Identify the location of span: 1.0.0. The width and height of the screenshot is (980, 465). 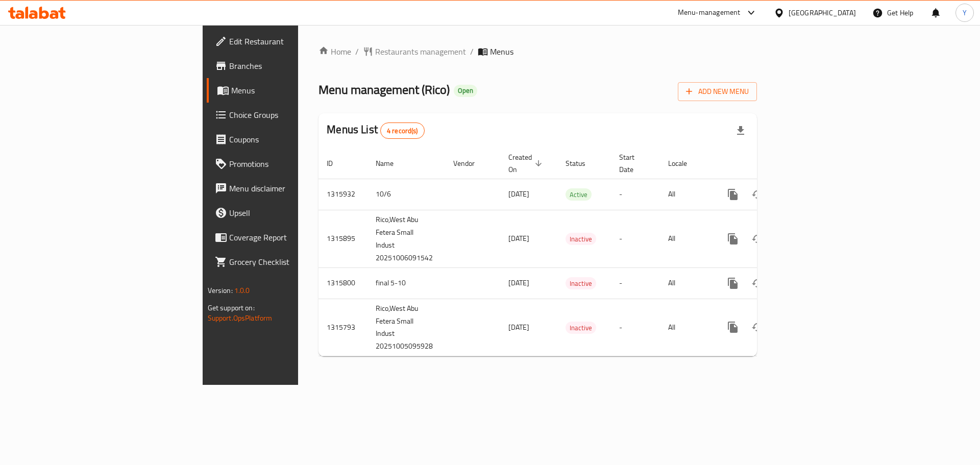
(242, 290).